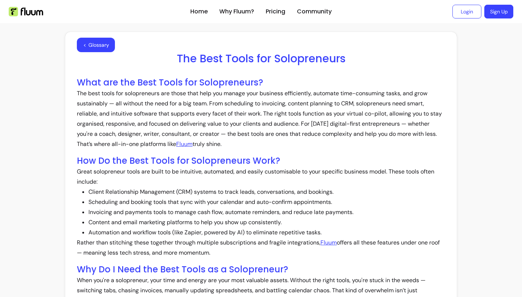 The width and height of the screenshot is (522, 297). Describe the element at coordinates (267, 192) in the screenshot. I see `li: Client Relationship Management (CRM) systems to track leads, conversations, and bookings.` at that location.